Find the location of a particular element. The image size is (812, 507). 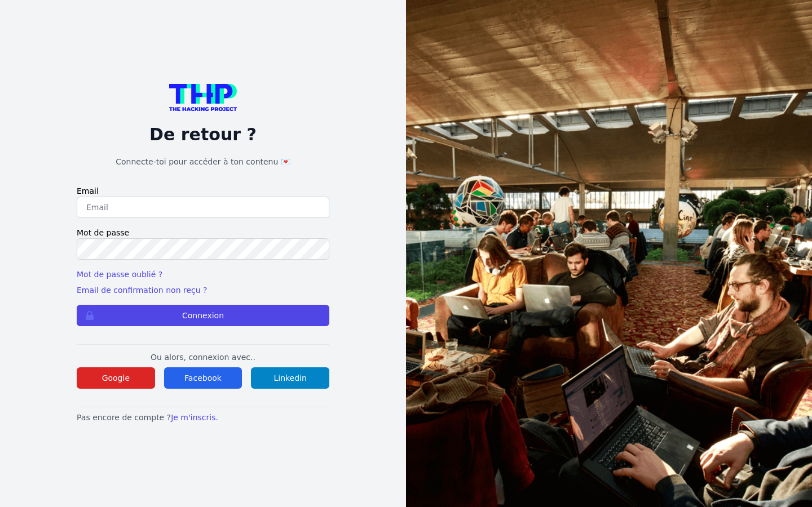

a: Je m'inscris. is located at coordinates (194, 418).